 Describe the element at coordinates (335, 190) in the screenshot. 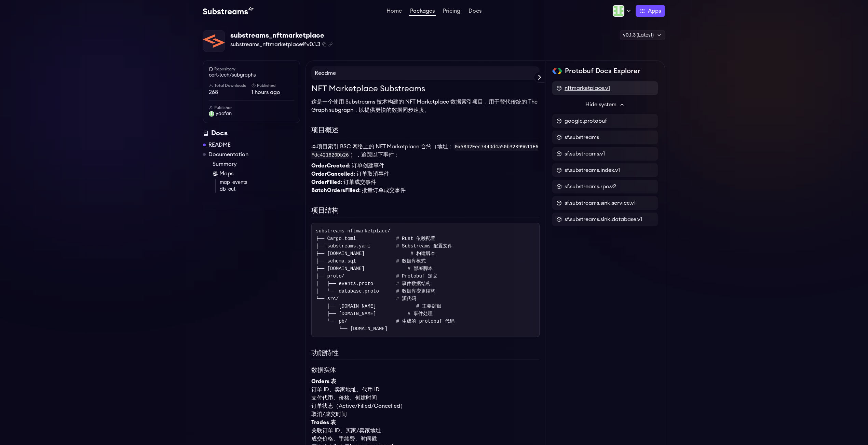

I see `strong: BatchOrdersFilled` at that location.